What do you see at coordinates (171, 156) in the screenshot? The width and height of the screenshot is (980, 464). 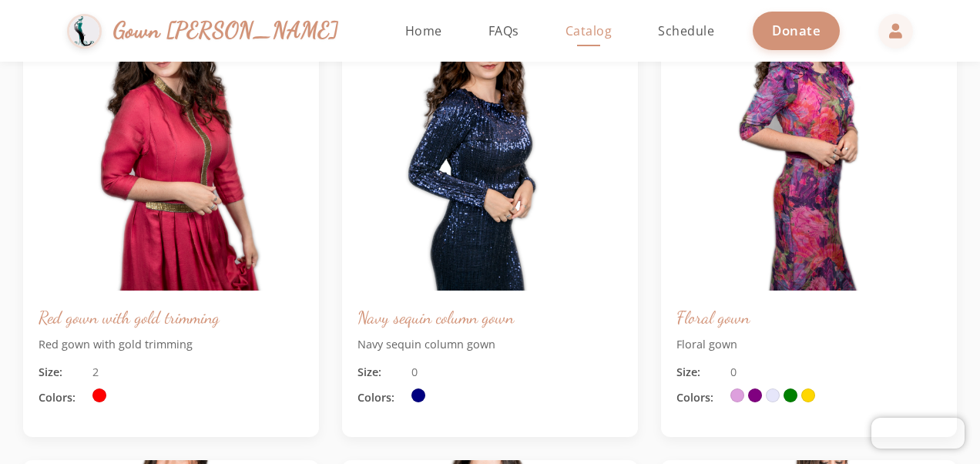 I see `img: Red gown with gold trimming` at bounding box center [171, 156].